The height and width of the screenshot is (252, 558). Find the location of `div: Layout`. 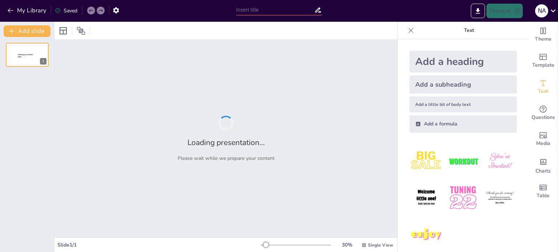

div: Layout is located at coordinates (63, 31).